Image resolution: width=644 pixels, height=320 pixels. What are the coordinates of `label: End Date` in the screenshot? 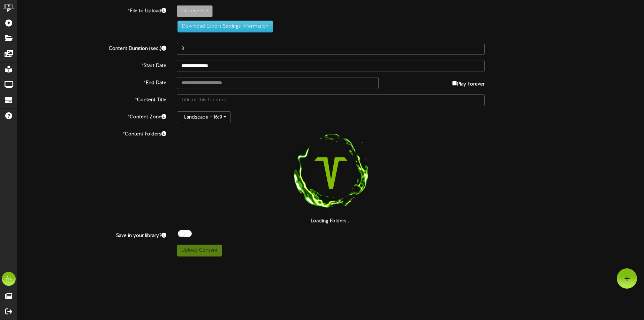 It's located at (92, 82).